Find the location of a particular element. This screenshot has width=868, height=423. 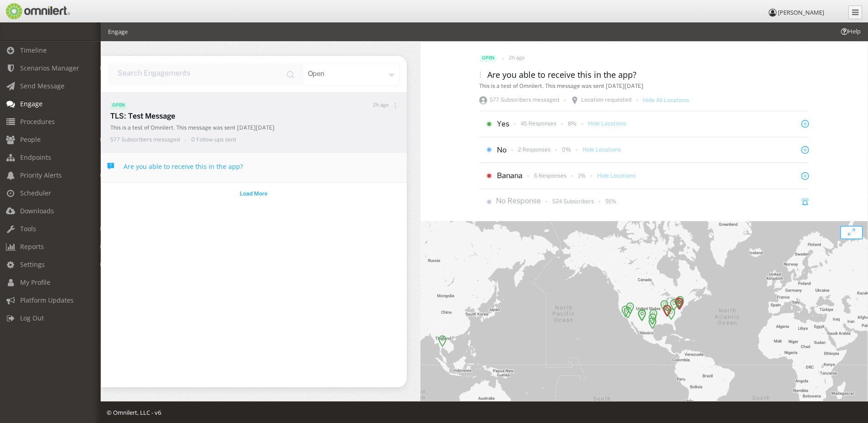

span: Reports is located at coordinates (32, 246).